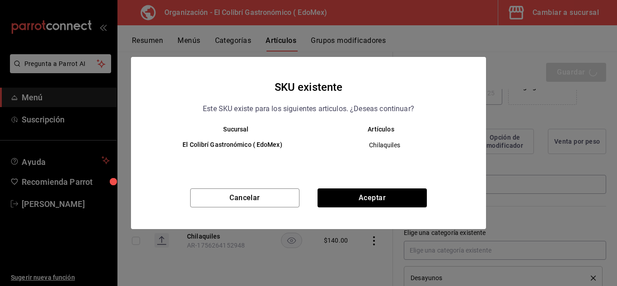 Image resolution: width=617 pixels, height=286 pixels. Describe the element at coordinates (372, 198) in the screenshot. I see `button: Aceptar` at that location.